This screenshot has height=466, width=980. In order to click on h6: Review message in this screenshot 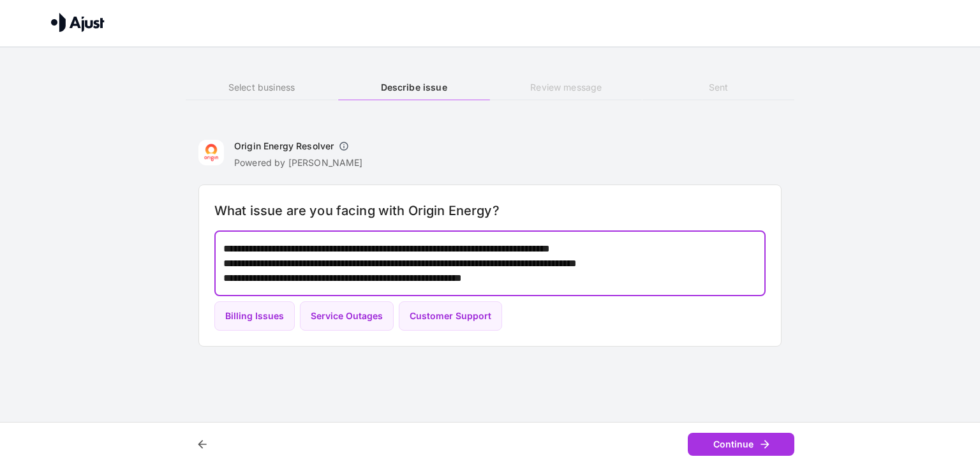, I will do `click(566, 88)`.